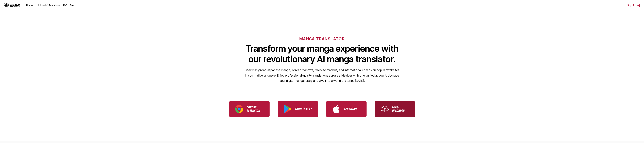 The image size is (644, 143). I want to click on button: Sign In, so click(633, 5).